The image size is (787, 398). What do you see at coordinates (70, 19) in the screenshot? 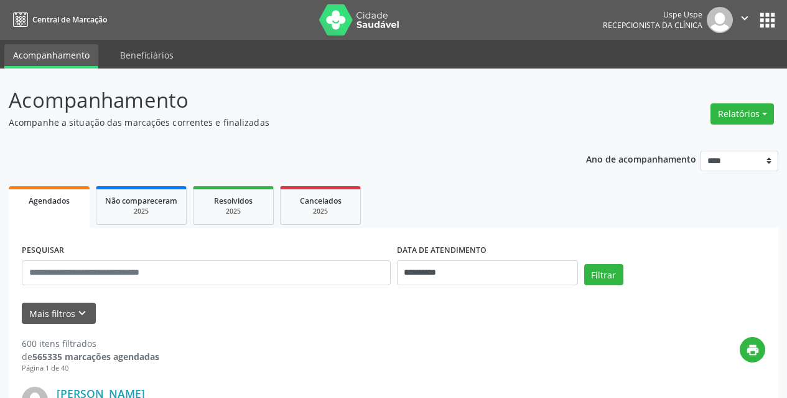
I see `span: Central de Marcação` at bounding box center [70, 19].